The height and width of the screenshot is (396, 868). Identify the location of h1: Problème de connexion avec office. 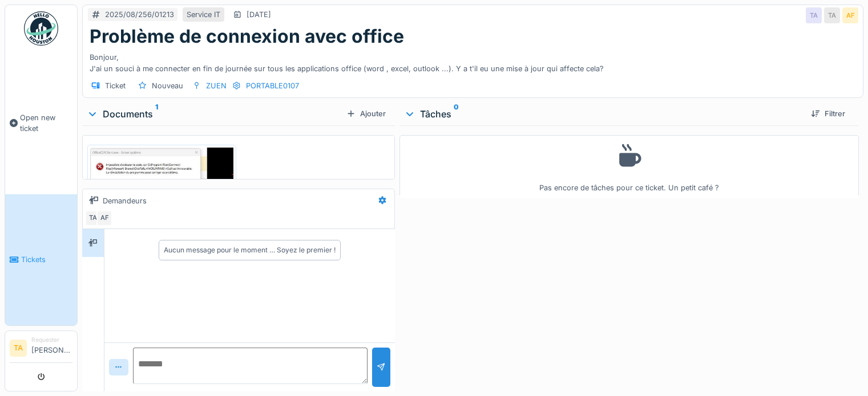
(246, 37).